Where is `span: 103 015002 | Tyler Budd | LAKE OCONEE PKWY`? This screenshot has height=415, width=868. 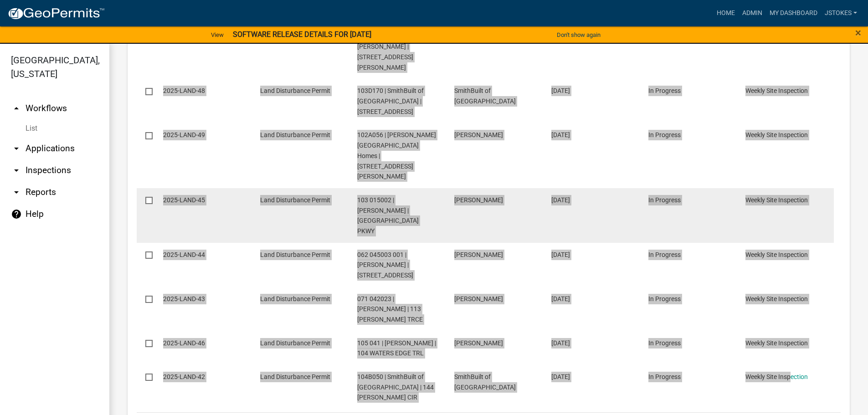 span: 103 015002 | Tyler Budd | LAKE OCONEE PKWY is located at coordinates (388, 215).